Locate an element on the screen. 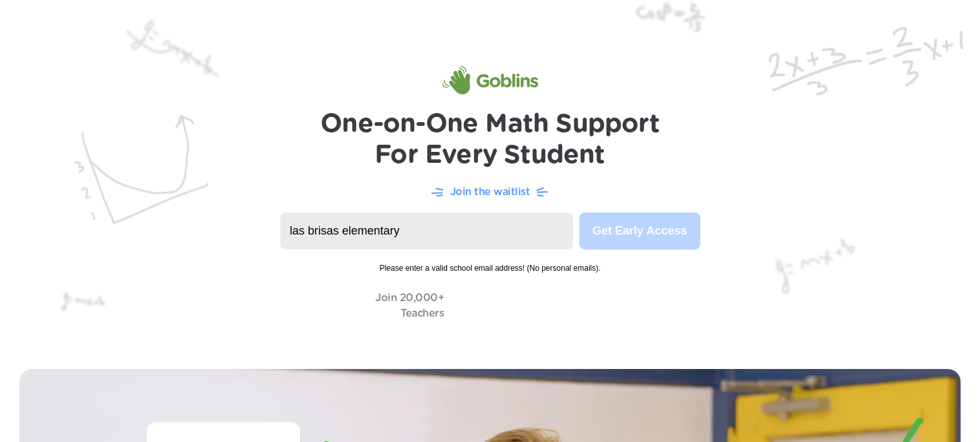  h1: One-on-One Math Support For Every Student is located at coordinates (490, 140).